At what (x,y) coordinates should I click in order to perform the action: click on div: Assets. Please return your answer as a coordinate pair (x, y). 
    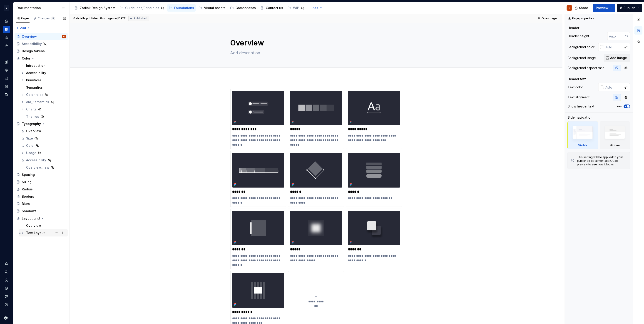
    Looking at the image, I should click on (7, 79).